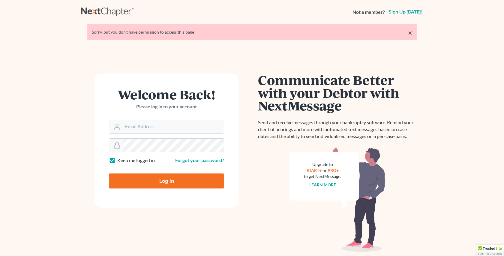  I want to click on div: TrustedSite Certified, so click(490, 250).